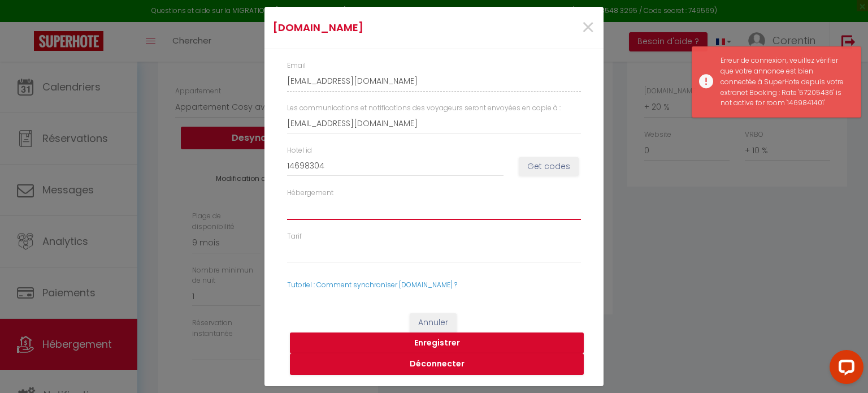  Describe the element at coordinates (26, 22) in the screenshot. I see `button: Open LiveChat chat widget` at that location.